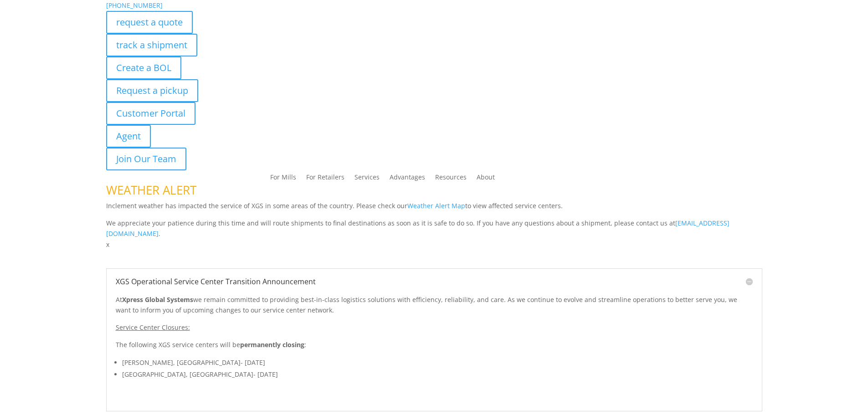 The width and height of the screenshot is (868, 415). What do you see at coordinates (272, 344) in the screenshot?
I see `strong: permanently closing` at bounding box center [272, 344].